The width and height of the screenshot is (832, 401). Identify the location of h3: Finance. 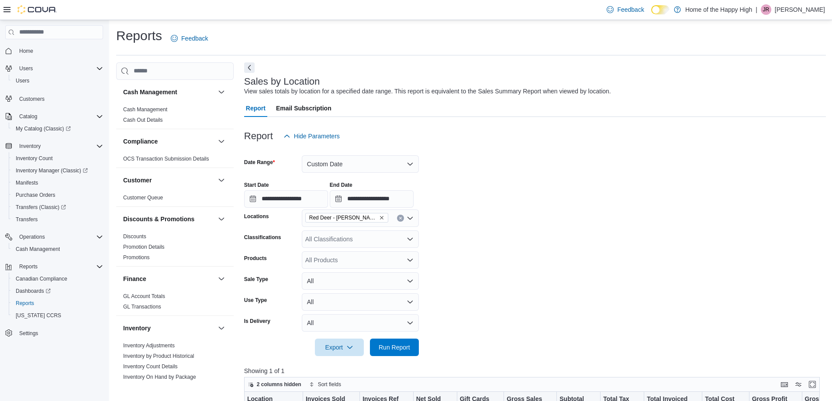
(134, 279).